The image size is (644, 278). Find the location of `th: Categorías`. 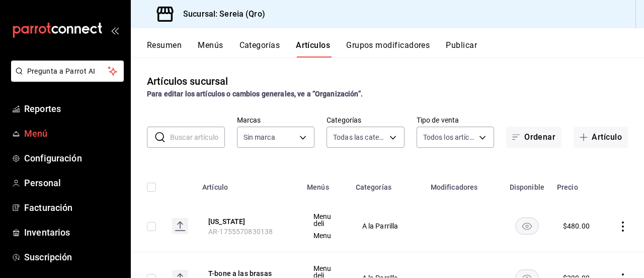

th: Categorías is located at coordinates (387, 184).